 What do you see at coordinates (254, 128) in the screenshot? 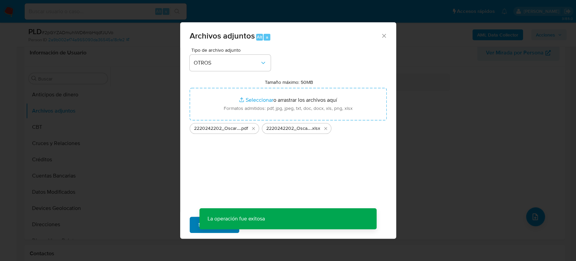
I see `button: Eliminar 2220242202_Oscar Cruz_Julio2025.pdf` at bounding box center [254, 128].